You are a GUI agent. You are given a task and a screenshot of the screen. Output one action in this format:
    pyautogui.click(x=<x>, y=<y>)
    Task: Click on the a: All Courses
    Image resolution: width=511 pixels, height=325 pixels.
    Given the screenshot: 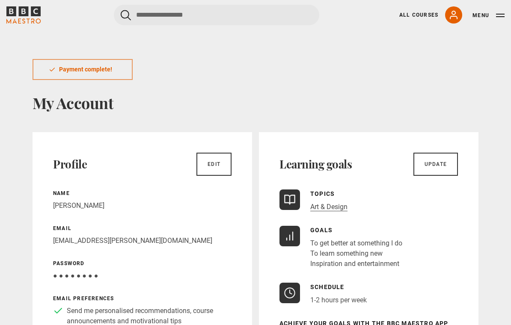 What is the action you would take?
    pyautogui.click(x=419, y=15)
    